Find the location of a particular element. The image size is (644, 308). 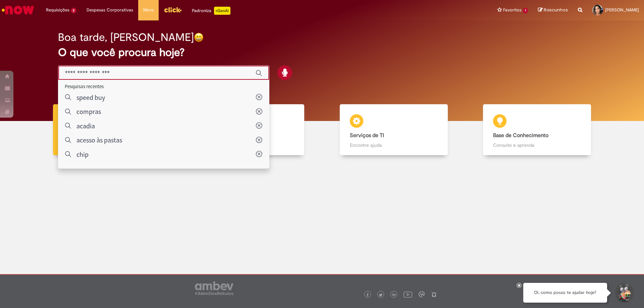

span: Rascunhos is located at coordinates (556, 10).